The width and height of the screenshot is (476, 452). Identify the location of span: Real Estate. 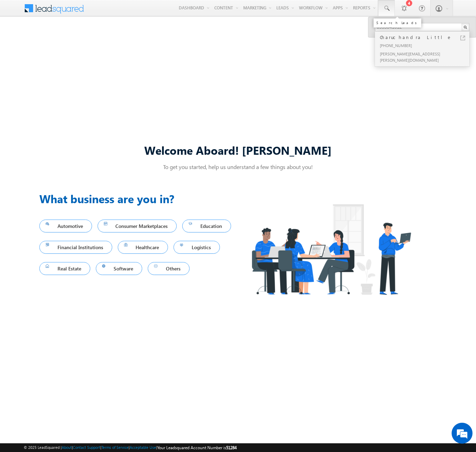
(65, 268).